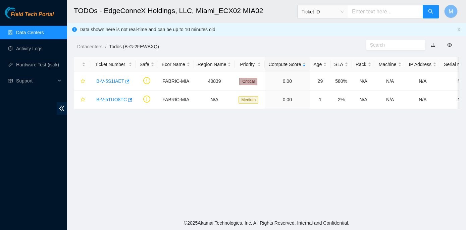 This screenshot has width=466, height=230. Describe the element at coordinates (19, 12) in the screenshot. I see `img: Akamai Technologies` at that location.